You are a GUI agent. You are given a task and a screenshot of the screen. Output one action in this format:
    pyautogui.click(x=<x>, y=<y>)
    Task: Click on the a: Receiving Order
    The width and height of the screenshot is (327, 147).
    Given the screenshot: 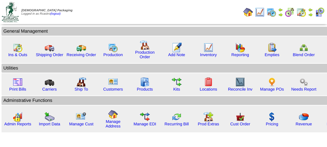 What is the action you would take?
    pyautogui.click(x=81, y=55)
    